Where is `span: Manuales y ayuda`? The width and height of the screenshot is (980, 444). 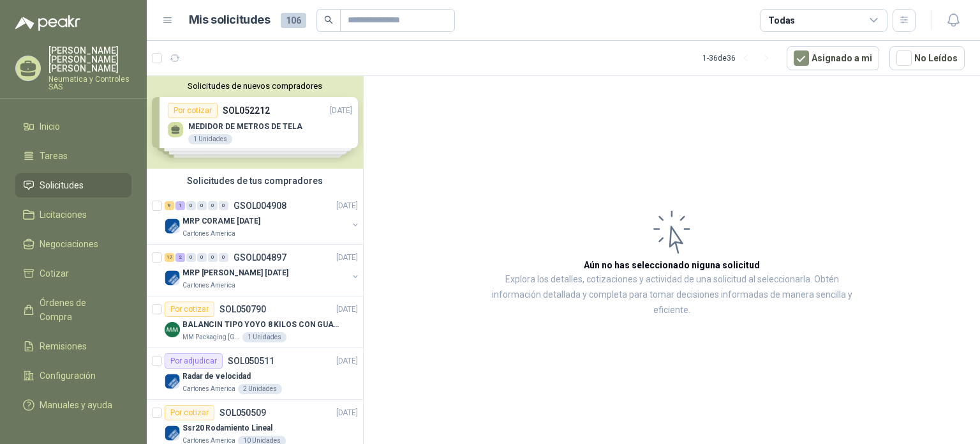 span: Manuales y ayuda is located at coordinates (76, 405).